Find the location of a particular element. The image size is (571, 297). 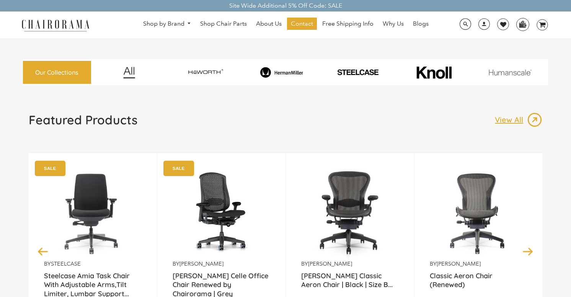

a: Classic Aeron Chair (Renewed) - chairorama Classic Aeron Chair (Renewed) - chairorama is located at coordinates (478, 212).